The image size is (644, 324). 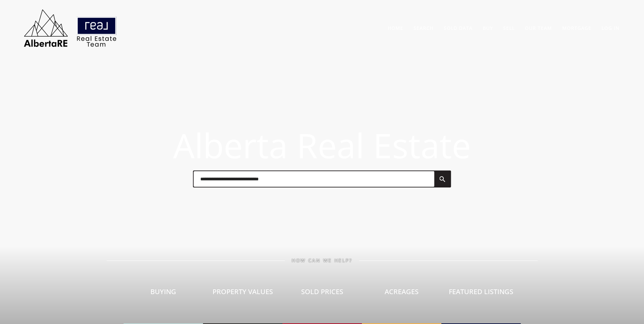 What do you see at coordinates (163, 293) in the screenshot?
I see `a: Buying` at bounding box center [163, 293].